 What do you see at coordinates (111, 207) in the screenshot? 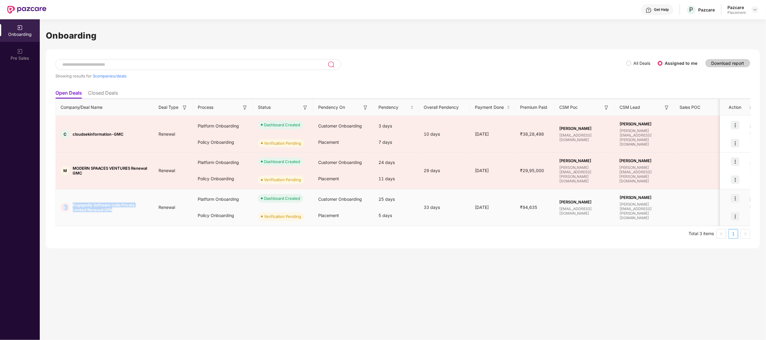
I see `span: Engagedly Software India Private Limited Renewal GPA` at bounding box center [111, 207].